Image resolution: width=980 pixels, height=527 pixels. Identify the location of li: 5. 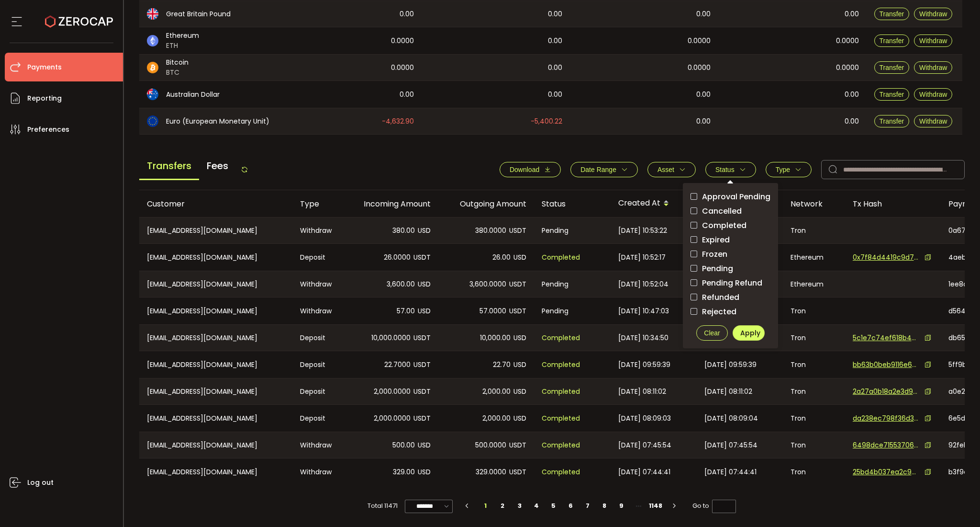
(554, 506).